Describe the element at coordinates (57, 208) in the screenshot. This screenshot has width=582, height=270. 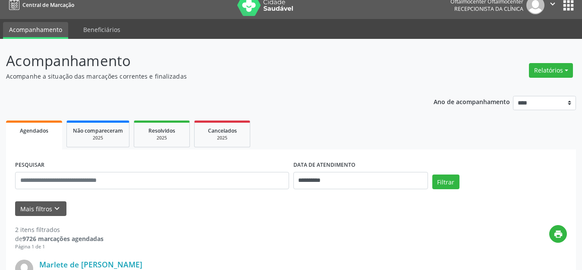
I see `i: keyboard_arrow_down` at that location.